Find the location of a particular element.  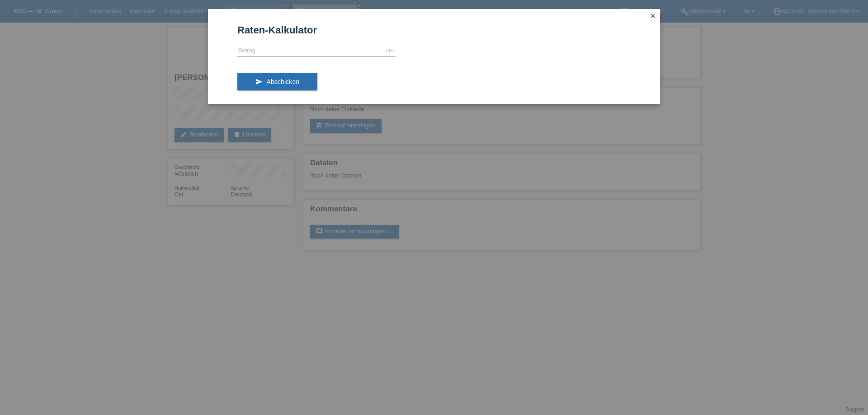

i: close is located at coordinates (653, 16).